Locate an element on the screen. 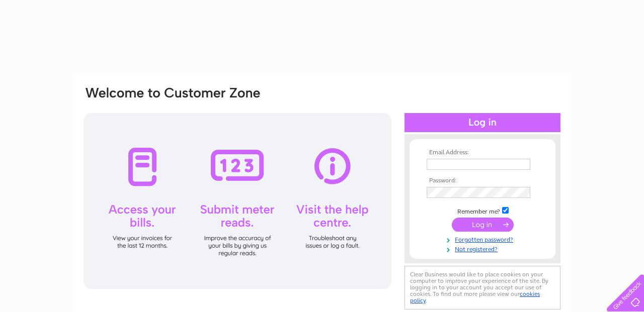 The width and height of the screenshot is (644, 312). a: Not registered? is located at coordinates (483, 248).